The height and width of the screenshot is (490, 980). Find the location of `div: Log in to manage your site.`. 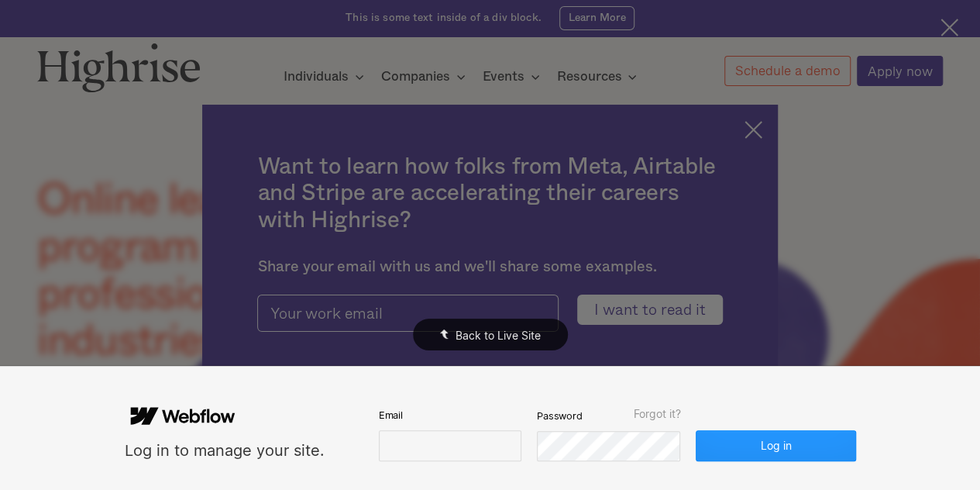

div: Log in to manage your site. is located at coordinates (225, 450).